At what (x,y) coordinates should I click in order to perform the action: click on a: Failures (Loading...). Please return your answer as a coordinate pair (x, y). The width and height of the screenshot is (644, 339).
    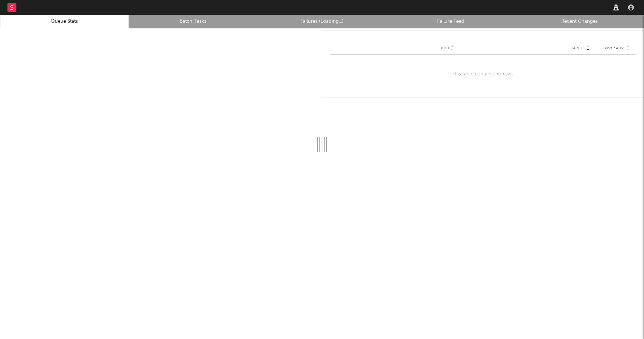
    Looking at the image, I should click on (322, 22).